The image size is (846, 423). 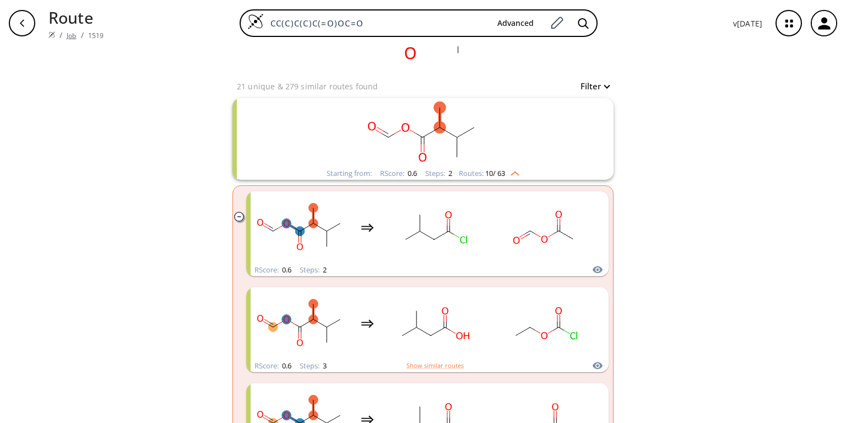 I want to click on div: Routes:, so click(x=489, y=173).